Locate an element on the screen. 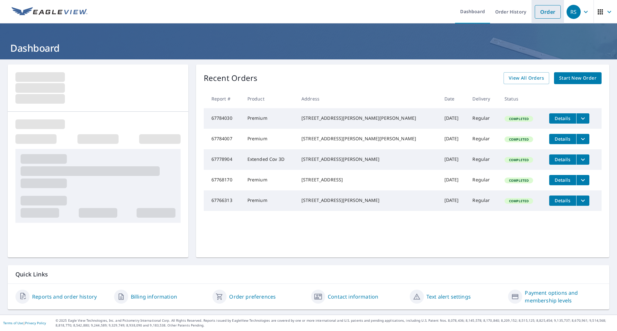  a: Order preferences is located at coordinates (252, 297).